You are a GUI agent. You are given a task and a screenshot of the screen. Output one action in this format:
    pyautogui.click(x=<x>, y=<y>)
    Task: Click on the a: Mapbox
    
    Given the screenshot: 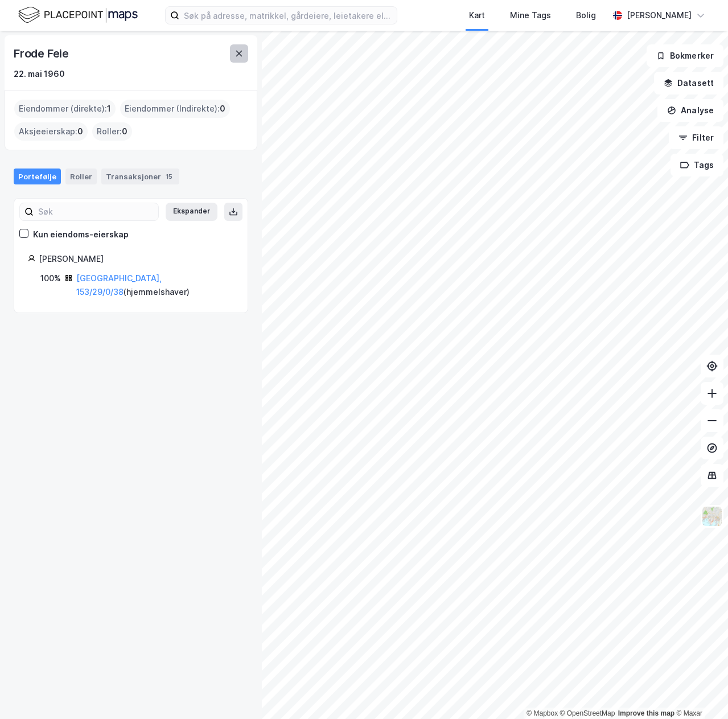 What is the action you would take?
    pyautogui.click(x=542, y=714)
    